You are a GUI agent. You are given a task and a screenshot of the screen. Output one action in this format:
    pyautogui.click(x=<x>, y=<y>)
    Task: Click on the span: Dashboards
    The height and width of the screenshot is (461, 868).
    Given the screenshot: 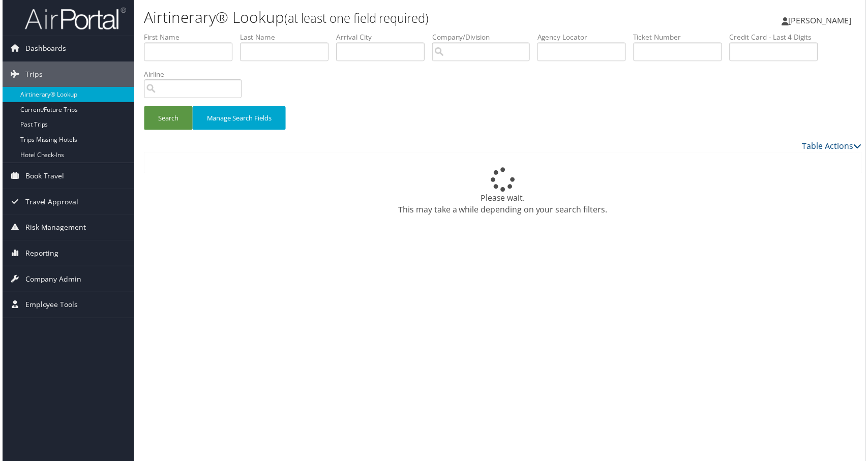 What is the action you would take?
    pyautogui.click(x=43, y=49)
    